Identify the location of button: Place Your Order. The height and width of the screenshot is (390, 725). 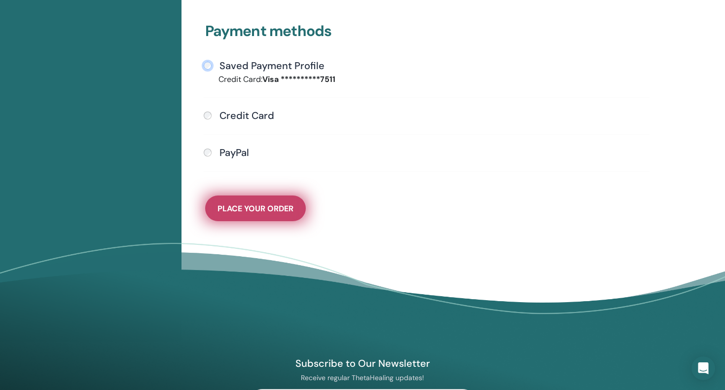
(256, 208).